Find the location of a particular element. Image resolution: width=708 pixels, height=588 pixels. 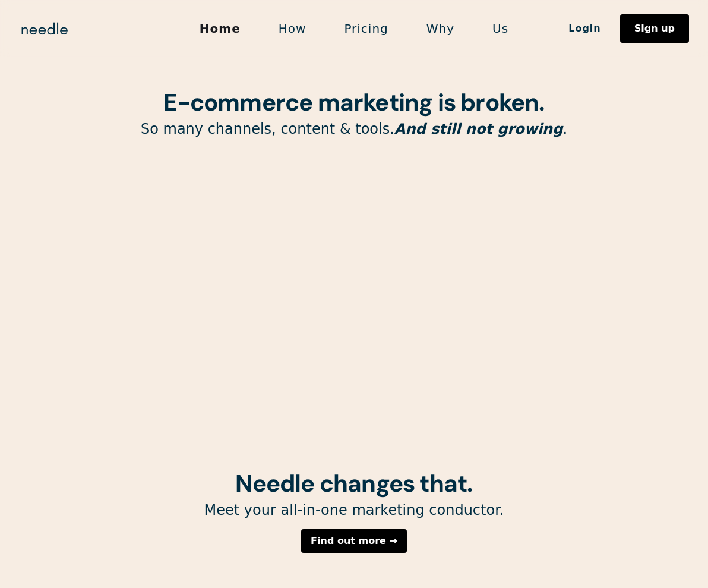

em: And still not growing is located at coordinates (479, 129).